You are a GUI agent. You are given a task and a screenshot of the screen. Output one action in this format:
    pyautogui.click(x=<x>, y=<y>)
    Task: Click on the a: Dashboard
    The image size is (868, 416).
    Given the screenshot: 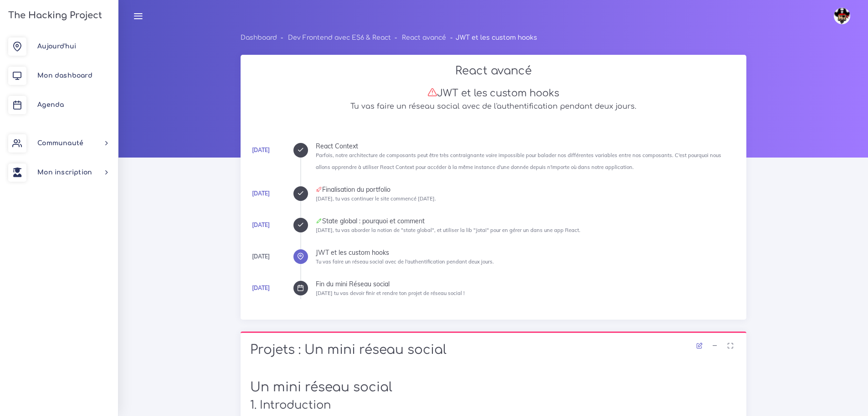 What is the action you would take?
    pyautogui.click(x=259, y=37)
    